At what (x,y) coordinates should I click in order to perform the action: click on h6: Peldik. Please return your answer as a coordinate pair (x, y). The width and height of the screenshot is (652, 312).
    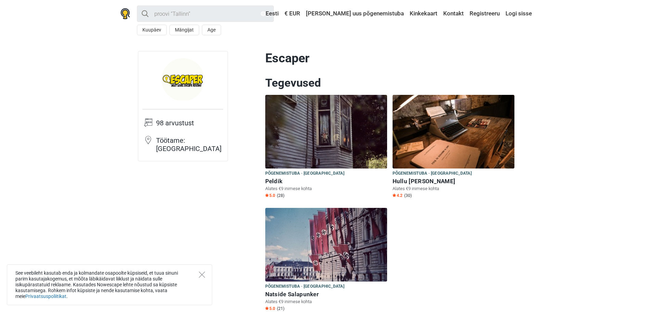
    Looking at the image, I should click on (326, 181).